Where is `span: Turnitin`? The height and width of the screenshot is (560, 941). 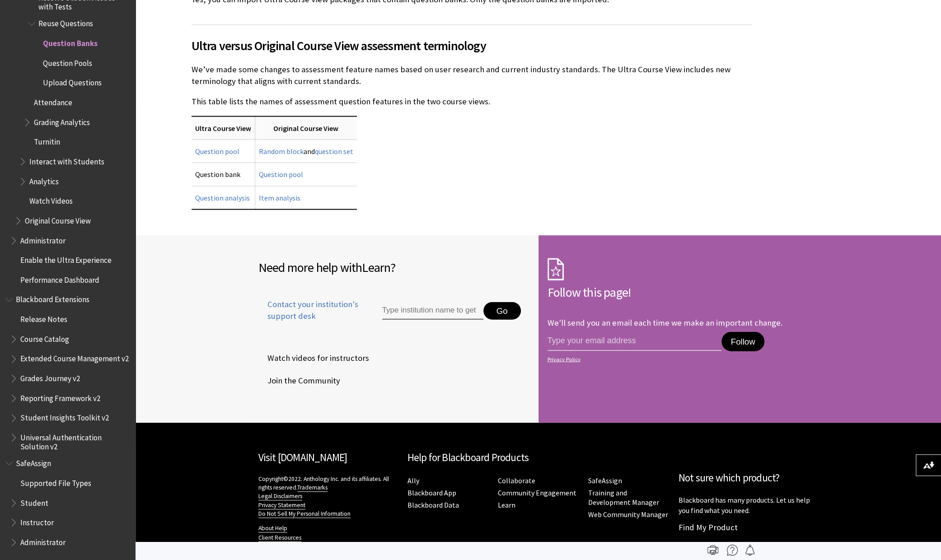 span: Turnitin is located at coordinates (47, 141).